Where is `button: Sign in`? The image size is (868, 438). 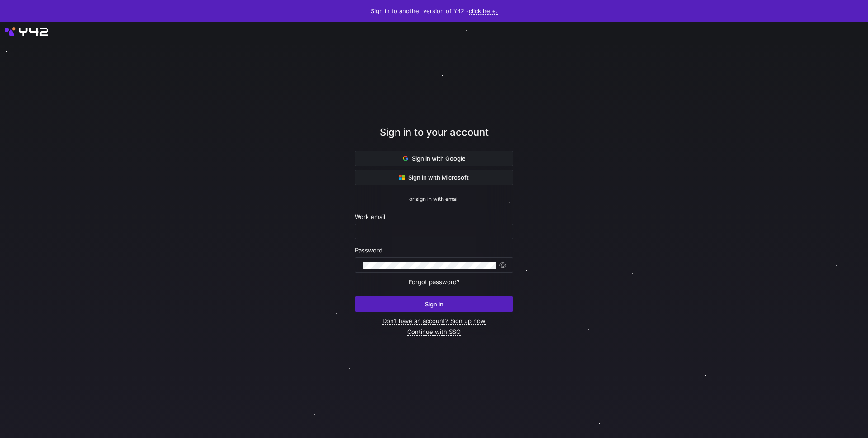
button: Sign in is located at coordinates (434, 304).